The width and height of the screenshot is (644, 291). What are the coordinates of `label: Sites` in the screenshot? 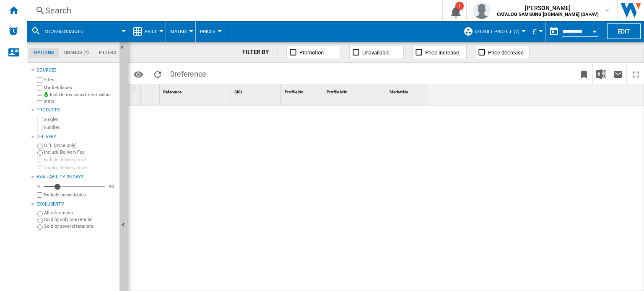 It's located at (79, 79).